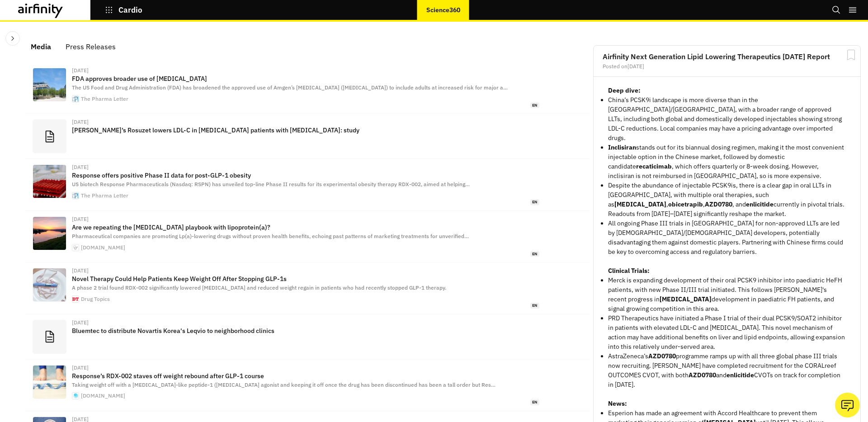  What do you see at coordinates (624, 90) in the screenshot?
I see `strong: Deep dive:` at bounding box center [624, 90].